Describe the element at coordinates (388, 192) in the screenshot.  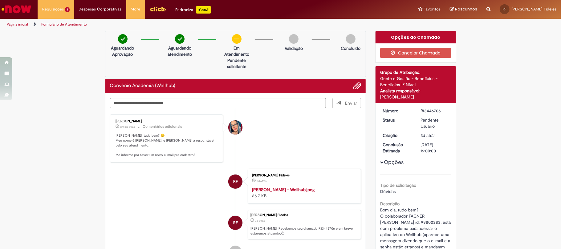
I see `span: Dúvidas` at that location.